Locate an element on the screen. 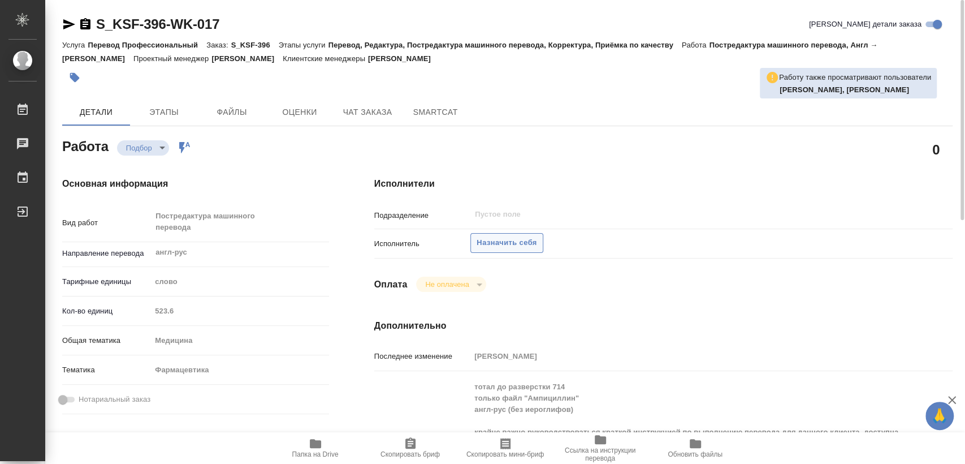  span: Обновить файлы is located at coordinates (695, 454).